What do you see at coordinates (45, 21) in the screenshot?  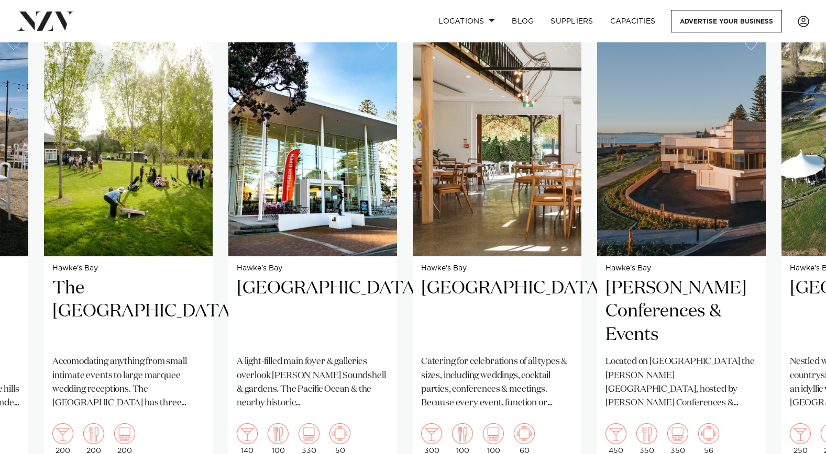 I see `img: nzv-logo.png` at bounding box center [45, 21].